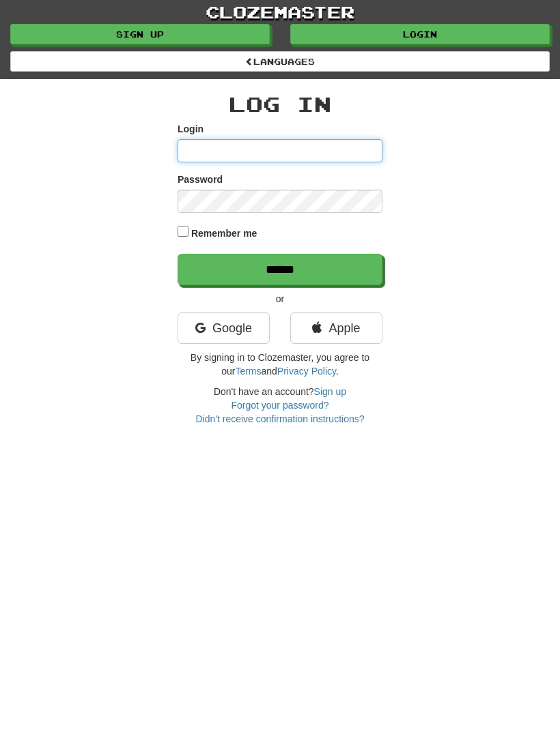 This screenshot has width=560, height=732. What do you see at coordinates (279, 406) in the screenshot?
I see `a: Forgot your password?` at bounding box center [279, 406].